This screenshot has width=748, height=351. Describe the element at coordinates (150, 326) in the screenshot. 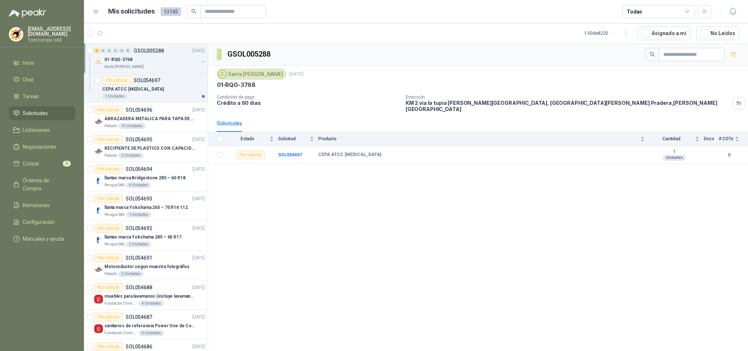

I see `p: sanitarios de referencia Power One de Corona` at that location.